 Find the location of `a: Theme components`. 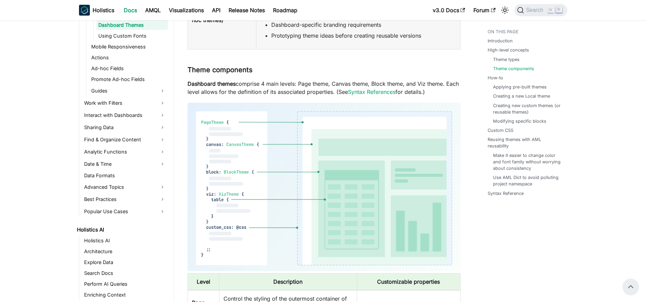

a: Theme components is located at coordinates (513, 68).